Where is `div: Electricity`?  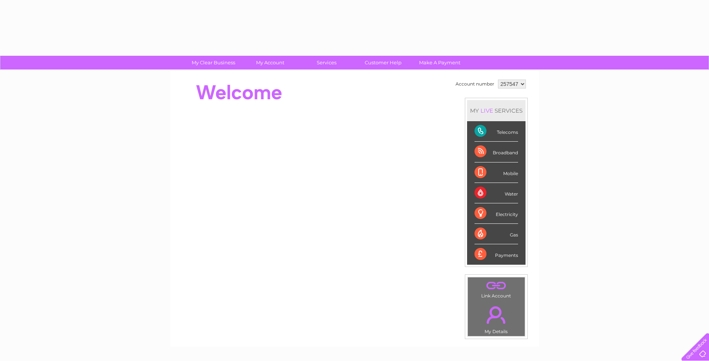
div: Electricity is located at coordinates (496, 214).